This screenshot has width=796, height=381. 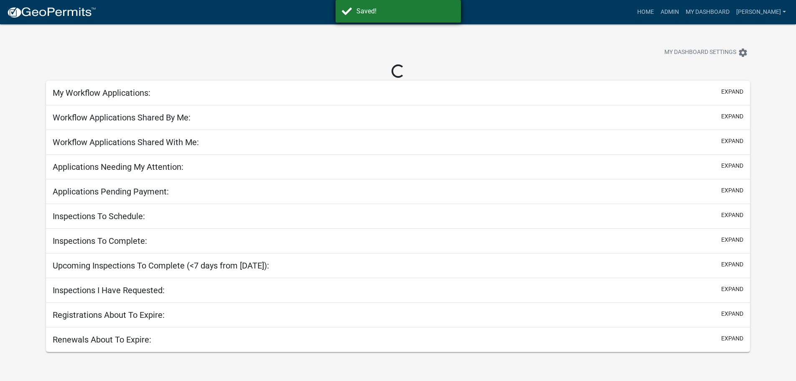 What do you see at coordinates (100, 241) in the screenshot?
I see `h5: Inspections To Complete:` at bounding box center [100, 241].